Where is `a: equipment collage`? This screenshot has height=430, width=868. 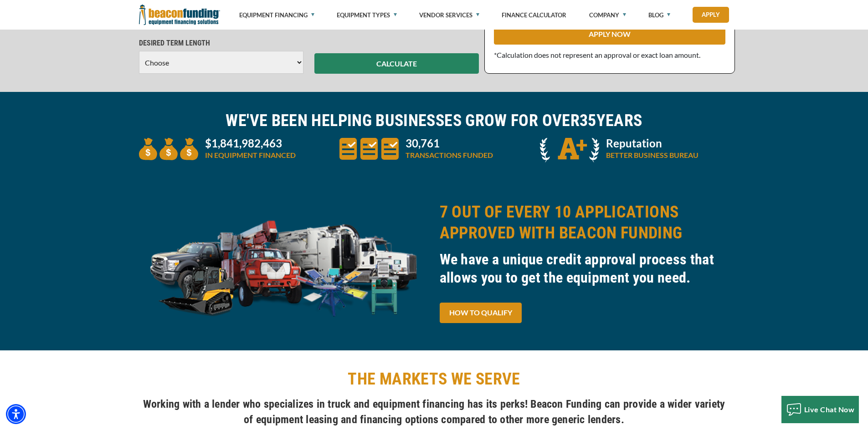
a: equipment collage is located at coordinates (284, 264).